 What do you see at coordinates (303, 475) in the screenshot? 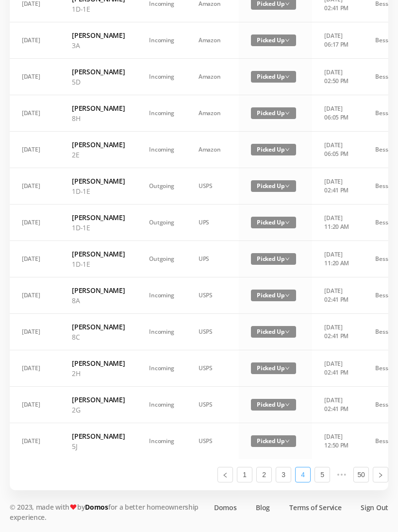
I see `a: 4` at bounding box center [303, 475].